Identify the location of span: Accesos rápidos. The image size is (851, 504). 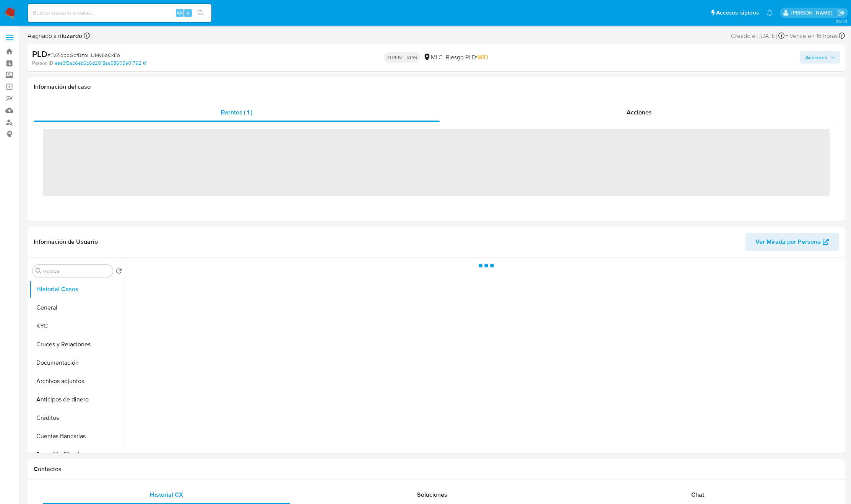
(737, 13).